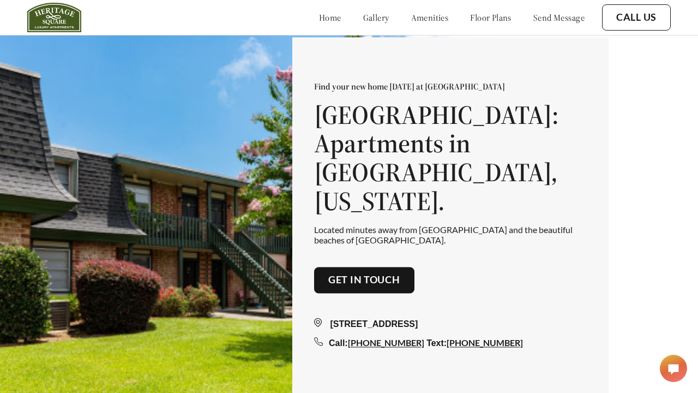 The width and height of the screenshot is (698, 393). What do you see at coordinates (491, 17) in the screenshot?
I see `a: floor plans` at bounding box center [491, 17].